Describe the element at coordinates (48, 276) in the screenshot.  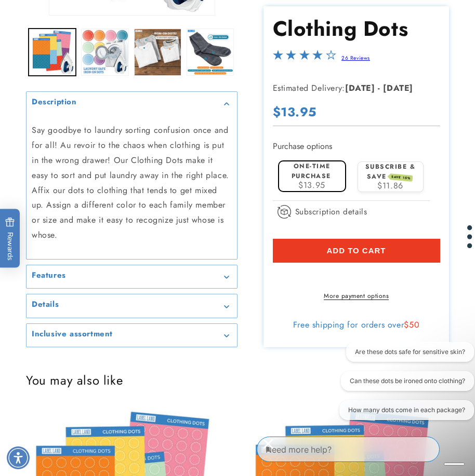
I see `h2: Features` at that location.